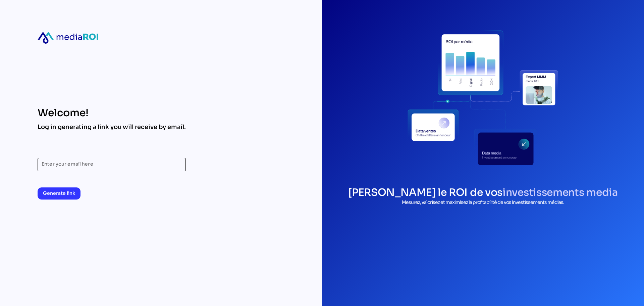 The width and height of the screenshot is (644, 306). I want to click on button: Generate link, so click(59, 193).